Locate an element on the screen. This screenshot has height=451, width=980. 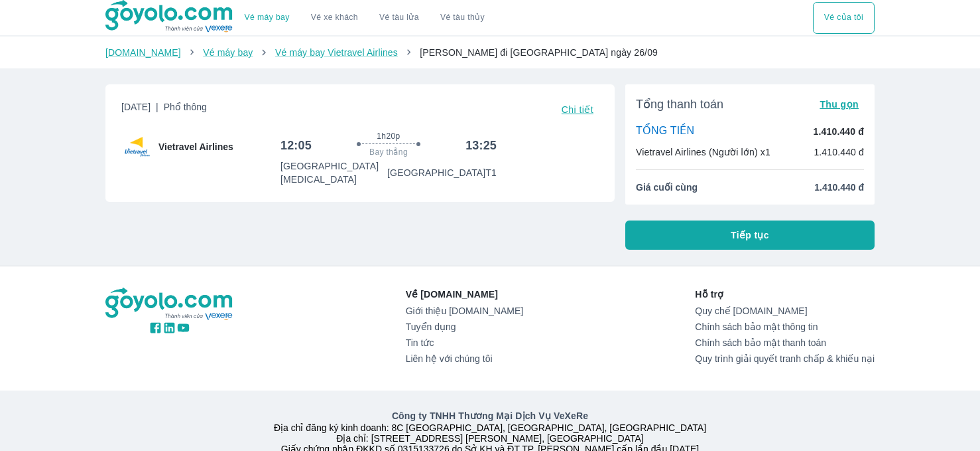
a: Chính sách bảo mật thông tin is located at coordinates (785, 327).